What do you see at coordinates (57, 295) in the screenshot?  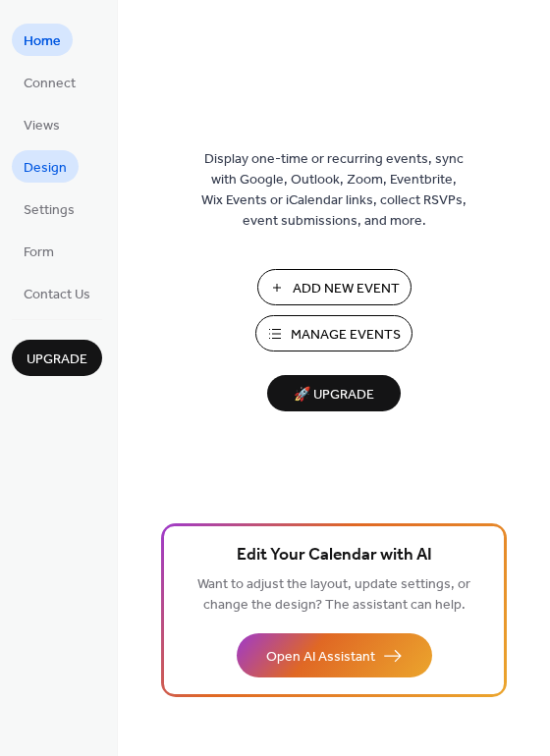 I see `span: Contact Us` at bounding box center [57, 295].